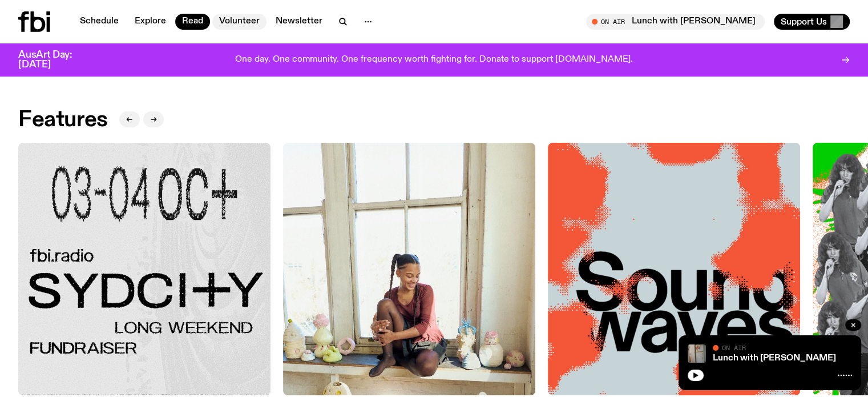 Image resolution: width=868 pixels, height=397 pixels. What do you see at coordinates (674, 269) in the screenshot?
I see `img: The text Sound waves, with one word stacked upon another, in black text on a bluish-gray backgrou...` at bounding box center [674, 269].